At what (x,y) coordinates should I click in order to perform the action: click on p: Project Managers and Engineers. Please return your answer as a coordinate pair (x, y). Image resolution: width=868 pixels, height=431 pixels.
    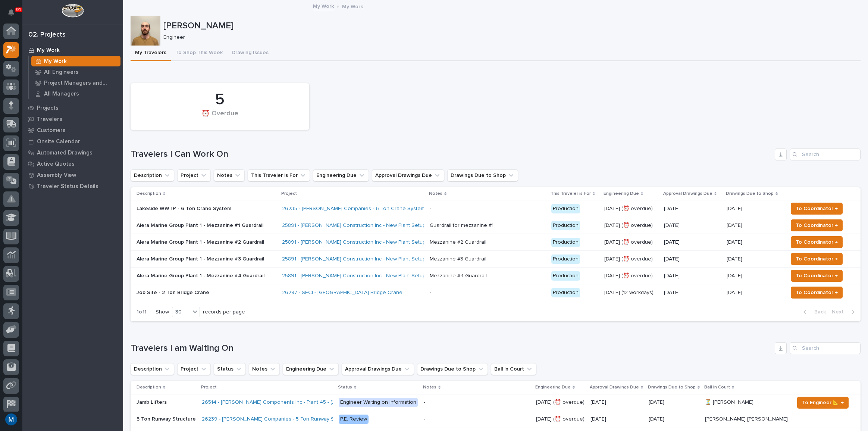
    Looking at the image, I should click on (81, 83).